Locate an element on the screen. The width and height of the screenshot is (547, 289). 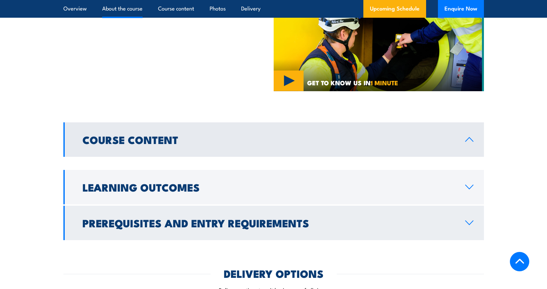
h2: DELIVERY OPTIONS is located at coordinates (274, 274).